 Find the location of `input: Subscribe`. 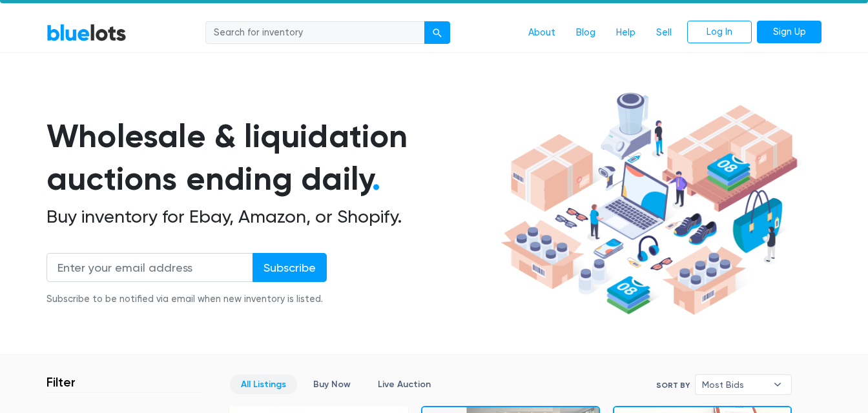

input: Subscribe is located at coordinates (290, 267).